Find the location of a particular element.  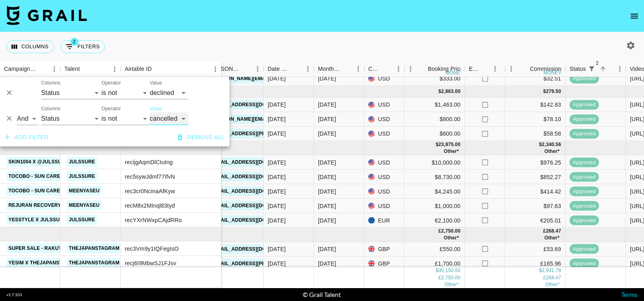

div: $58.58 is located at coordinates (535, 134).